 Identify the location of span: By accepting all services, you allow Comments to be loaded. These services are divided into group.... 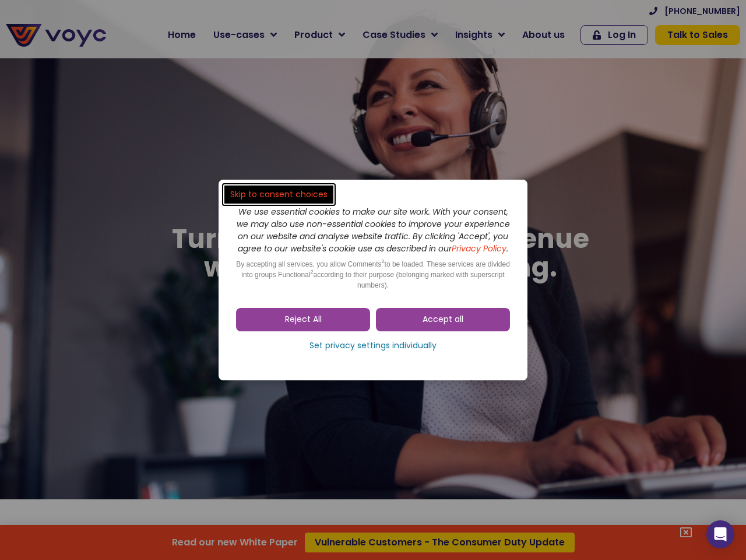
(373, 275).